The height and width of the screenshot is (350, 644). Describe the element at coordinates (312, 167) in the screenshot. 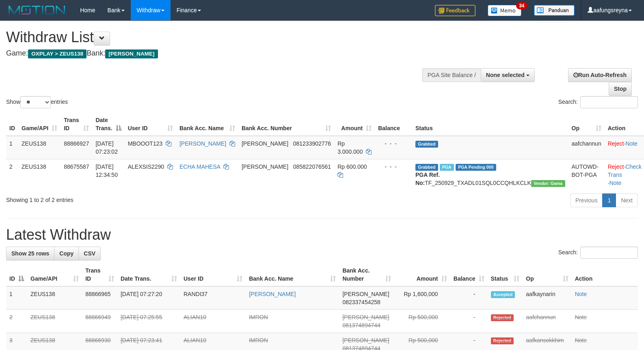

I see `span: Copy 085822076561 to clipboard` at that location.